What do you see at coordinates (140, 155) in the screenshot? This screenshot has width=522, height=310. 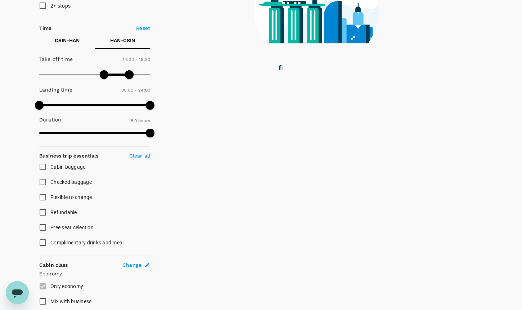 I see `p: Clear all` at bounding box center [140, 155].